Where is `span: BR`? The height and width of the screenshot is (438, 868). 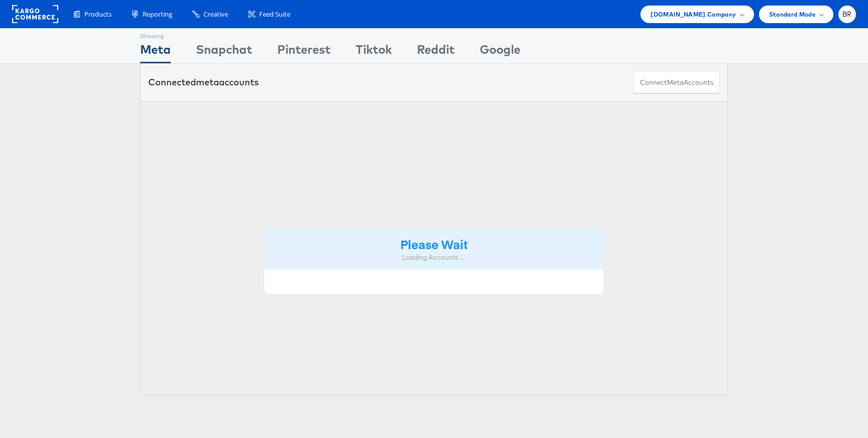
span: BR is located at coordinates (847, 14).